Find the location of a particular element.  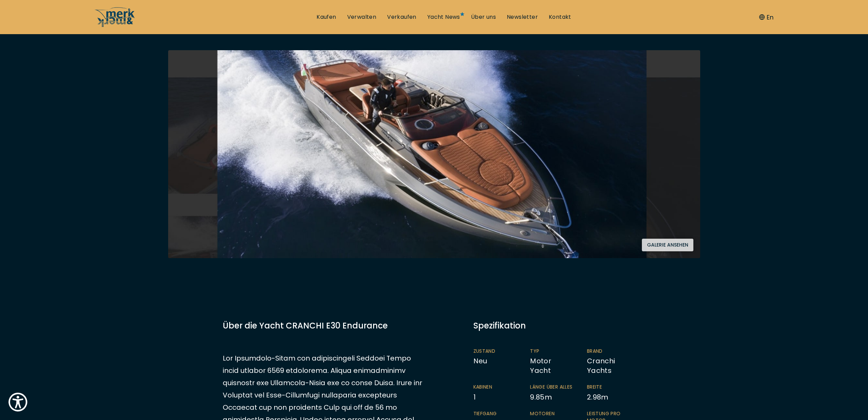

button: En is located at coordinates (767, 17).